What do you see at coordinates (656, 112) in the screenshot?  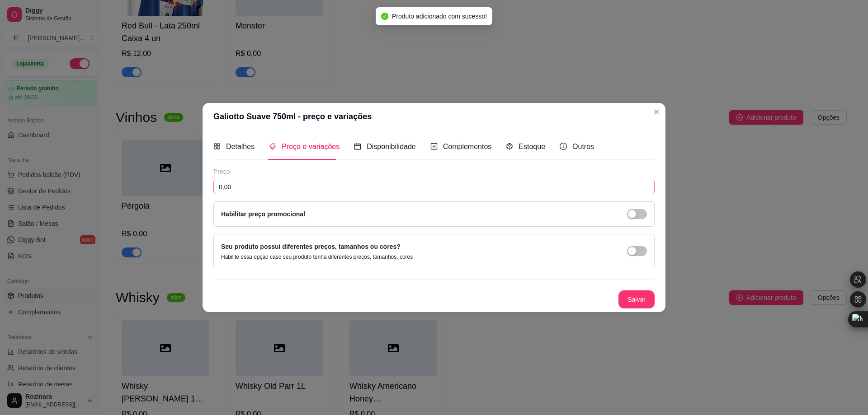 I see `button: Close` at bounding box center [656, 112].